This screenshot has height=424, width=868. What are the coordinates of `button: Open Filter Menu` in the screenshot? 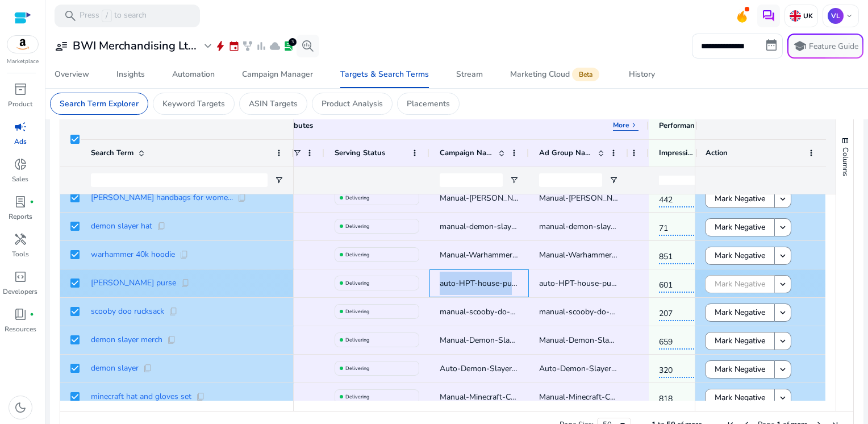 It's located at (613, 180).